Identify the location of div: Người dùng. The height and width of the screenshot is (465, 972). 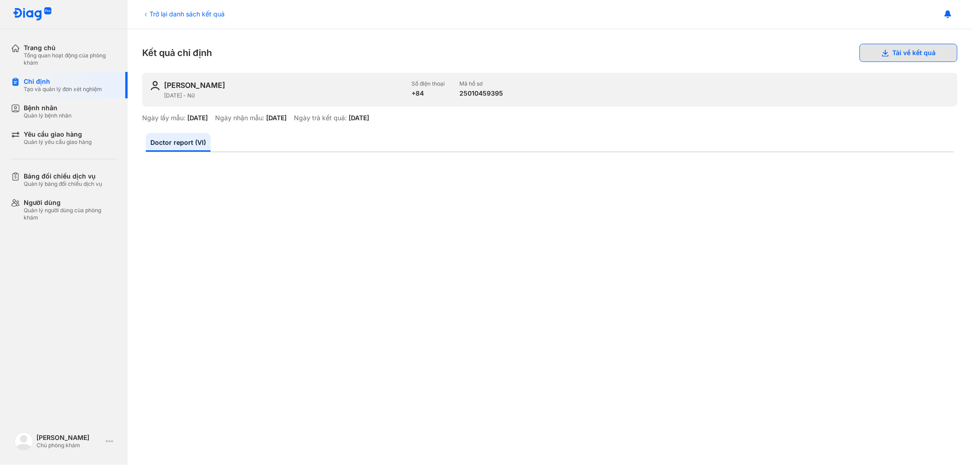
(70, 203).